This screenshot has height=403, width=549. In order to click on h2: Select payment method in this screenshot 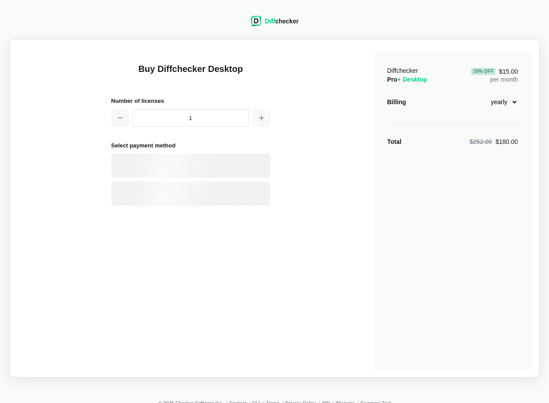, I will do `click(191, 145)`.